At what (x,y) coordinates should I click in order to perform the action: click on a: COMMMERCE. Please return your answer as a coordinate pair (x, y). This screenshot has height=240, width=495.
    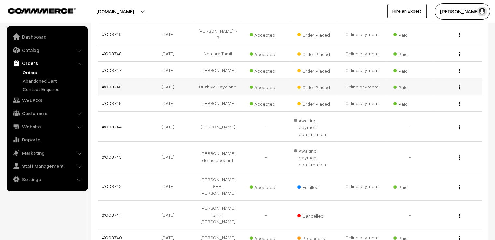
    Looking at the image, I should click on (36, 10).